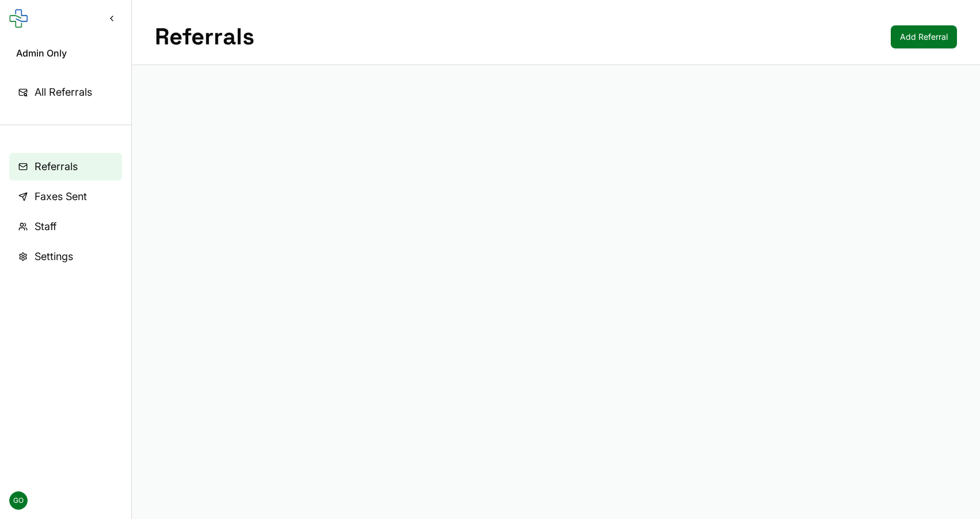  I want to click on a: All Referrals, so click(65, 92).